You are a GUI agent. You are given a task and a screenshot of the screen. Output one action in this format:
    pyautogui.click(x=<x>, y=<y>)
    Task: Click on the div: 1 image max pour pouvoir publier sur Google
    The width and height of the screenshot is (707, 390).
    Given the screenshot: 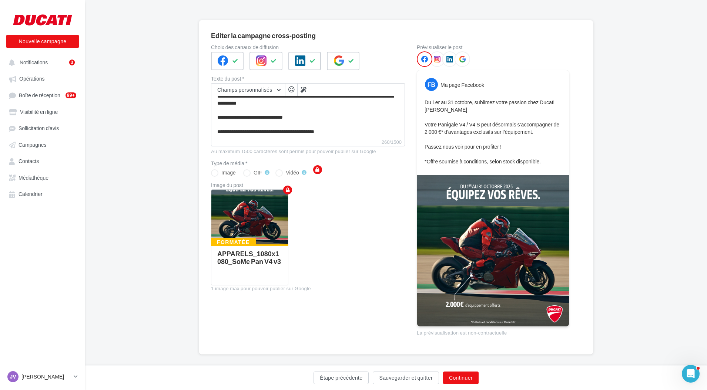 What is the action you would take?
    pyautogui.click(x=308, y=289)
    